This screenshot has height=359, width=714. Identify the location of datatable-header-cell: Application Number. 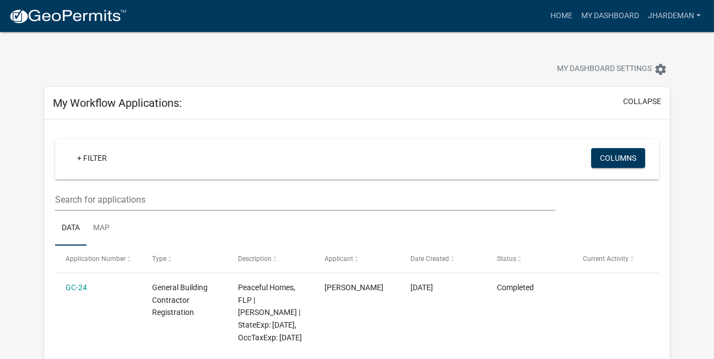
(98, 259).